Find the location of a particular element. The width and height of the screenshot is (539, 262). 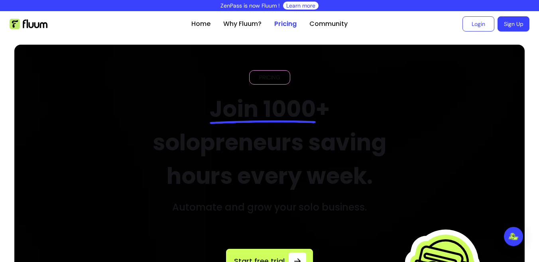

img: Fluum Logo is located at coordinates (28, 24).